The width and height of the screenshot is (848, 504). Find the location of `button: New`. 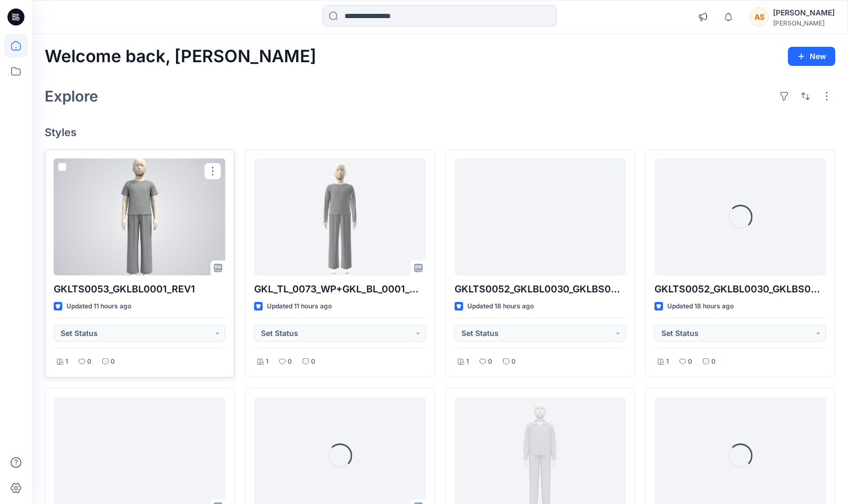

button: New is located at coordinates (812, 56).